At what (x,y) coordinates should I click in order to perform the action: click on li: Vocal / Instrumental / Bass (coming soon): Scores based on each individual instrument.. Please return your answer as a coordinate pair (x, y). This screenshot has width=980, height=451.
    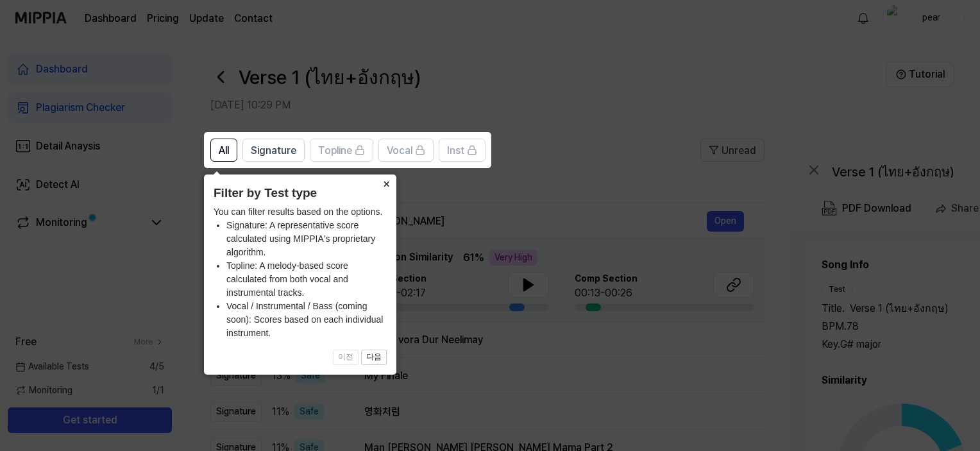
    Looking at the image, I should click on (307, 319).